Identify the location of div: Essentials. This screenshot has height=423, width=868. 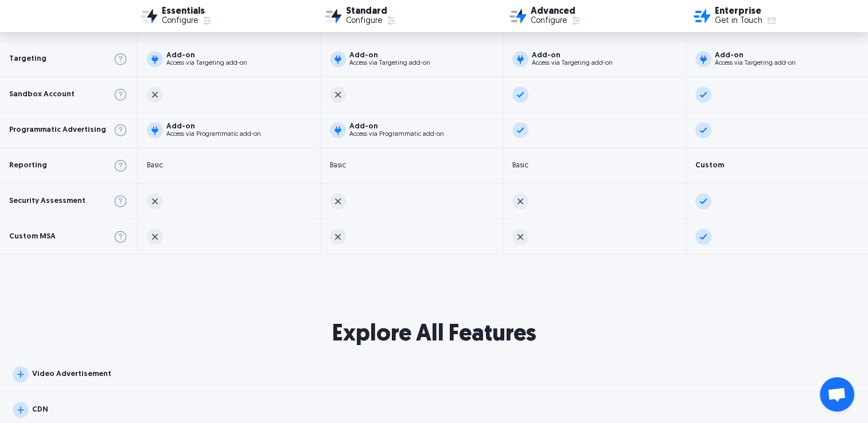
(187, 12).